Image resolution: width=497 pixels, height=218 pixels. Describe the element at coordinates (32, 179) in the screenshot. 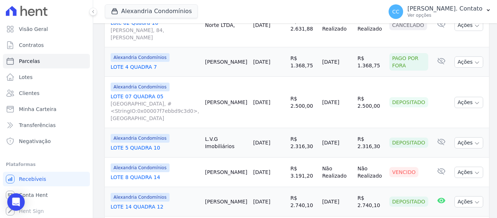

I see `span: Recebíveis` at that location.